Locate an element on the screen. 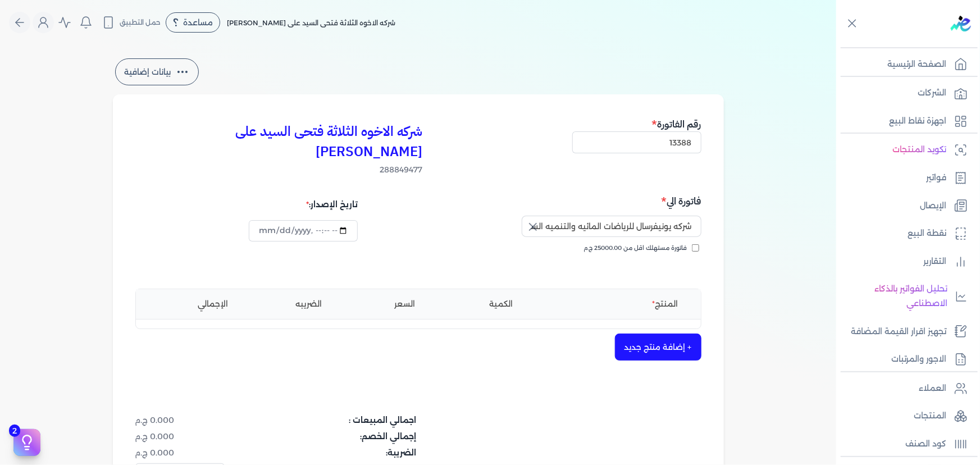  li: الضريبه is located at coordinates (309, 304).